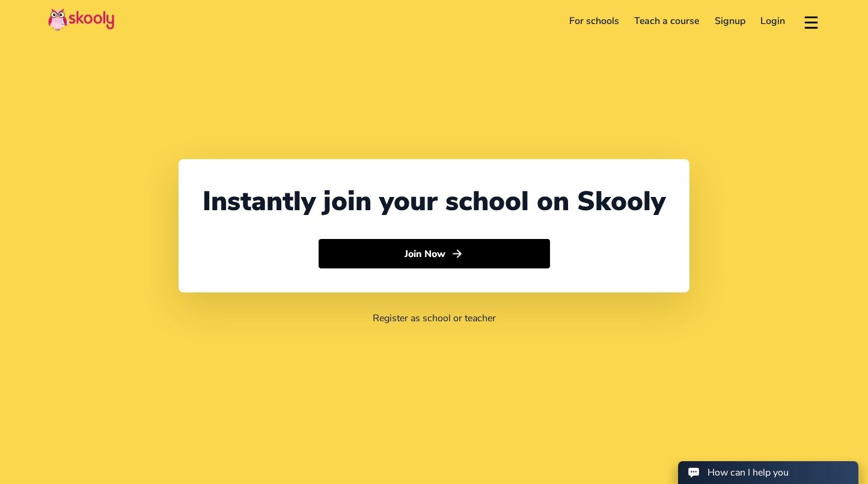  I want to click on a: Register as school or teacher, so click(434, 318).